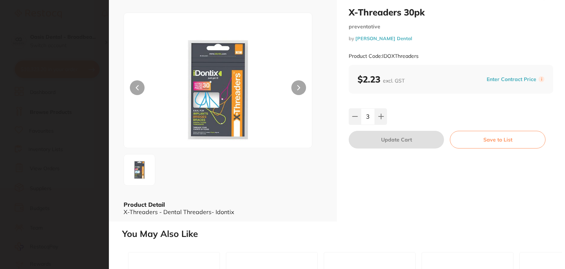  What do you see at coordinates (223, 212) in the screenshot?
I see `div: X-Threaders - Dental Threaders- Idontix` at bounding box center [223, 212].